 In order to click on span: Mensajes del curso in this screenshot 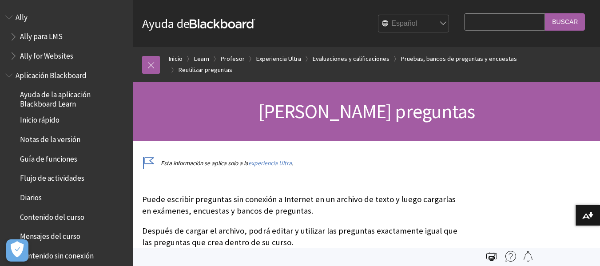, I will do `click(50, 235)`.